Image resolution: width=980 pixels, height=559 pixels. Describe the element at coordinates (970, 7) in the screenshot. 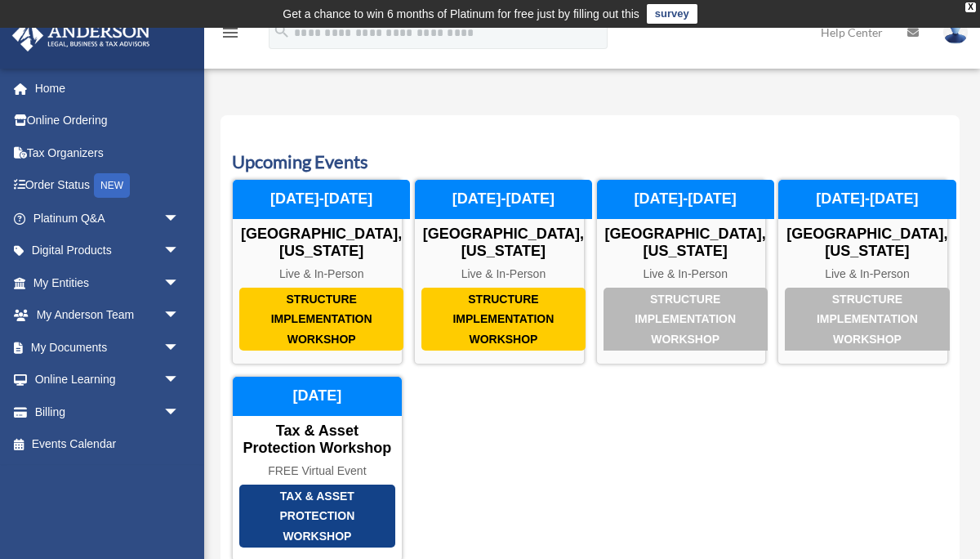

I see `div: close` at that location.